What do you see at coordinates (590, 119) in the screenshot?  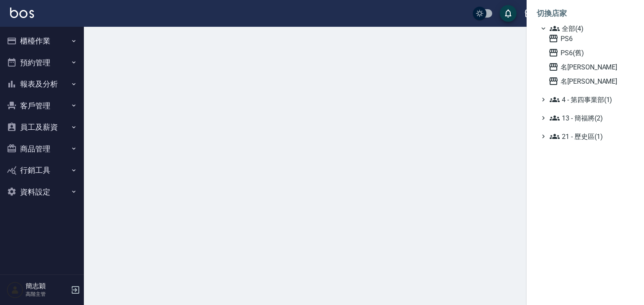 I see `span: 13 - 簡福將(2)` at bounding box center [590, 119].